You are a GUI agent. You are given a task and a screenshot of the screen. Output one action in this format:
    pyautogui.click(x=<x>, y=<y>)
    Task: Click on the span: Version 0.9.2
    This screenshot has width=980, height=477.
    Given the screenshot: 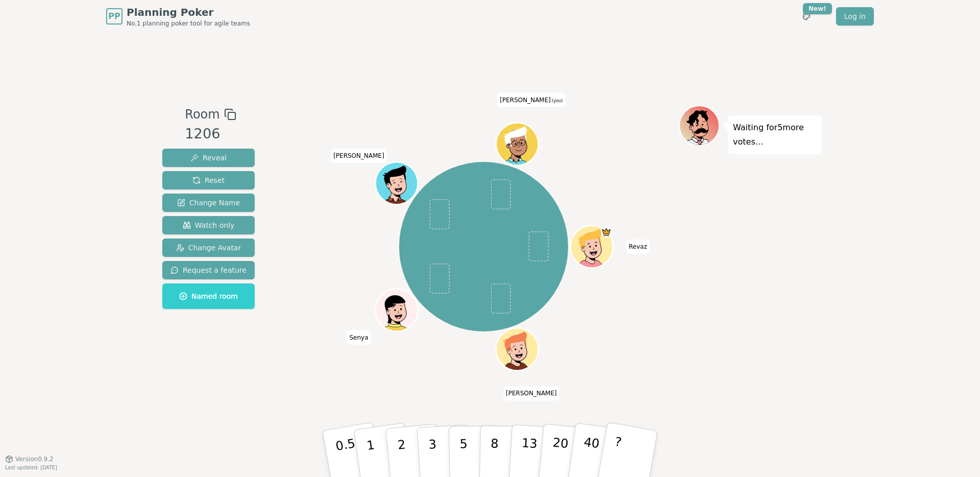 What is the action you would take?
    pyautogui.click(x=34, y=459)
    